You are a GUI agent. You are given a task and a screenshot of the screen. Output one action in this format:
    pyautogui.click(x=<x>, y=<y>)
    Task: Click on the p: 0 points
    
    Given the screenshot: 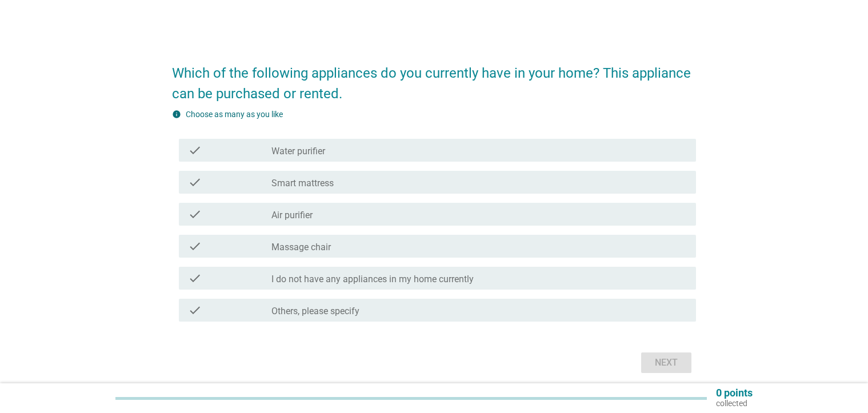 What is the action you would take?
    pyautogui.click(x=734, y=393)
    